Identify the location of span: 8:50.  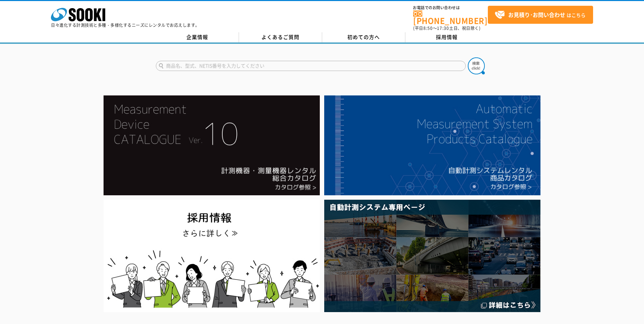
(428, 28).